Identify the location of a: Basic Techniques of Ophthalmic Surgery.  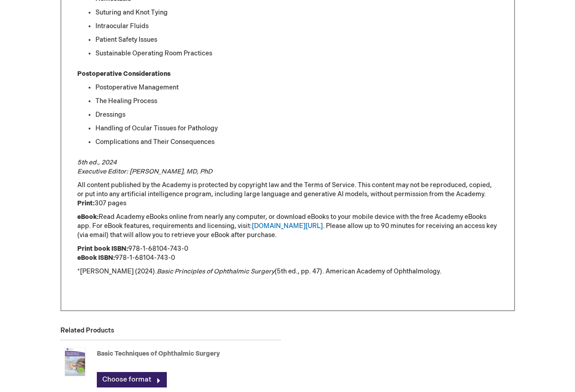
(158, 353).